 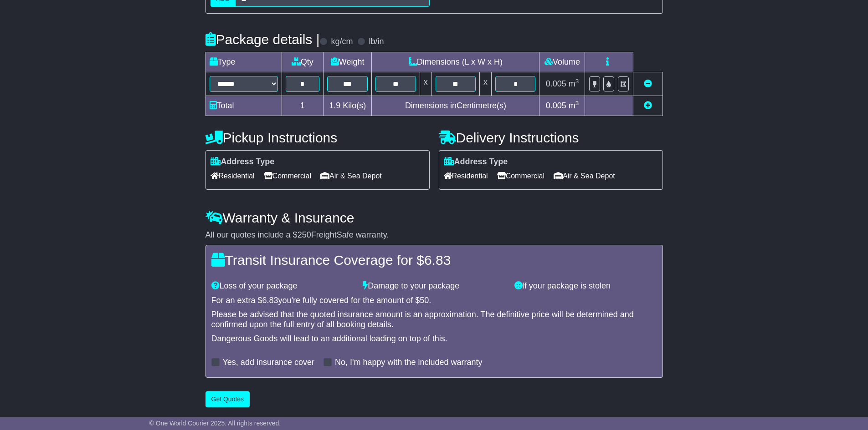 I want to click on a: Add new item, so click(x=648, y=106).